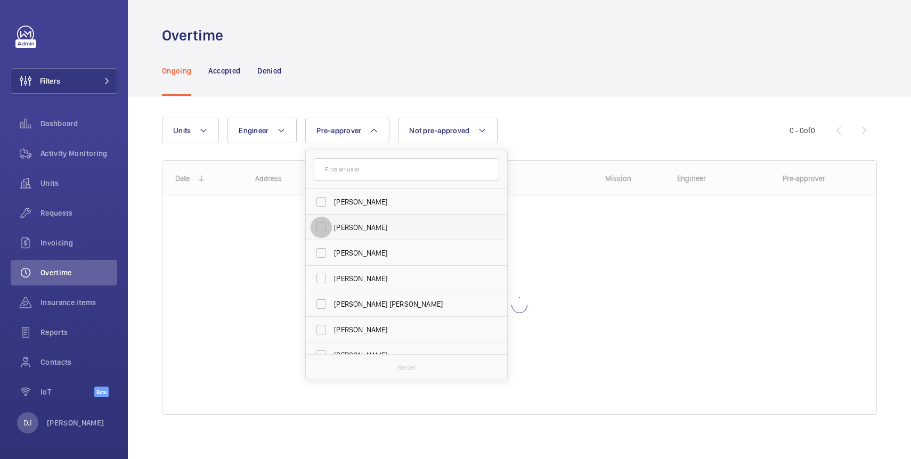 This screenshot has height=459, width=911. What do you see at coordinates (448, 131) in the screenshot?
I see `button: Not pre-approved` at bounding box center [448, 131].